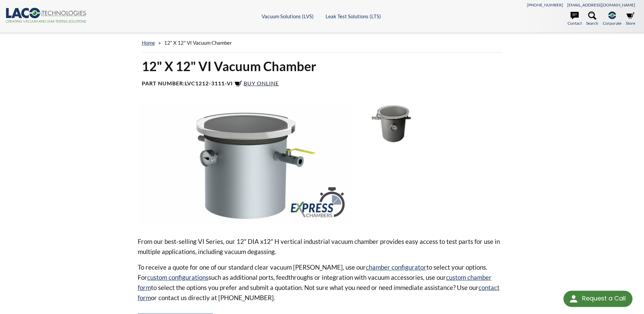 The width and height of the screenshot is (644, 314). I want to click on b: LVC1212-3111-VI, so click(209, 83).